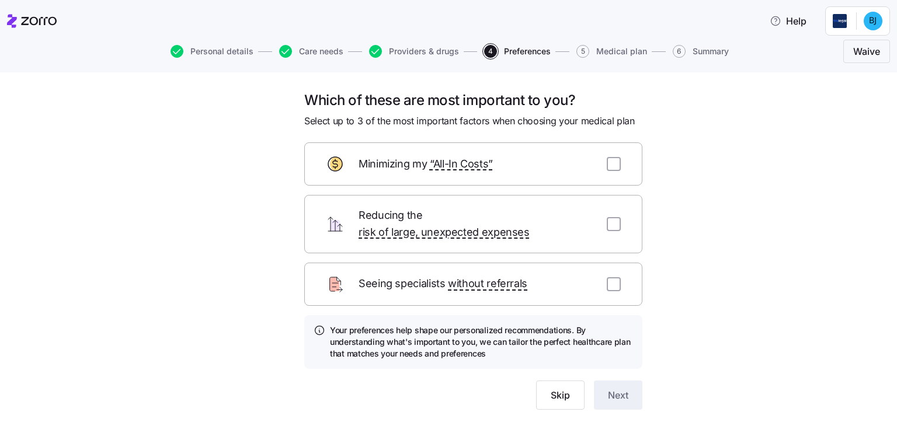  What do you see at coordinates (426, 164) in the screenshot?
I see `span: Minimizing my` at bounding box center [426, 164].